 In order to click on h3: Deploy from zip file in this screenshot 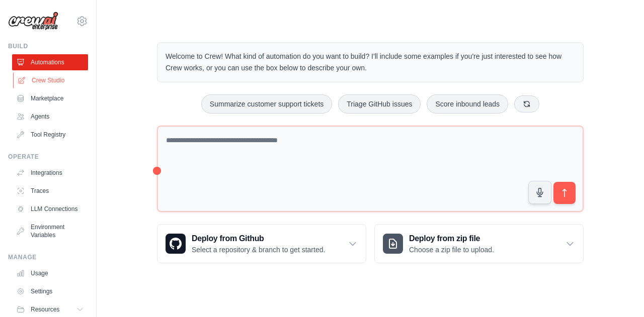, I will do `click(451, 239)`.